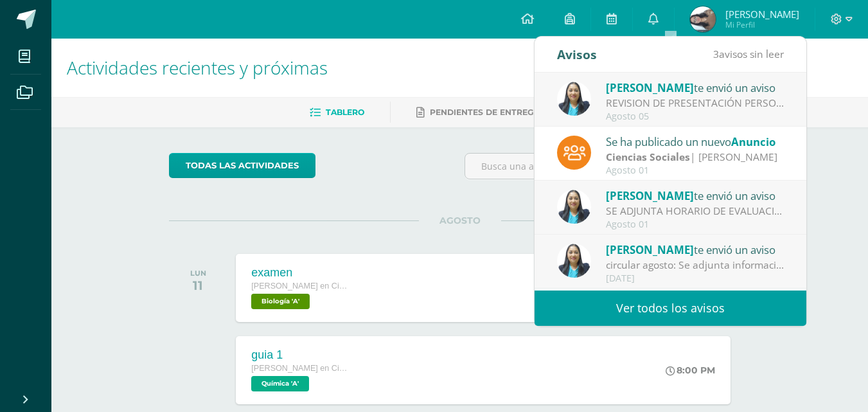 This screenshot has width=868, height=412. I want to click on span: AGOSTO, so click(460, 221).